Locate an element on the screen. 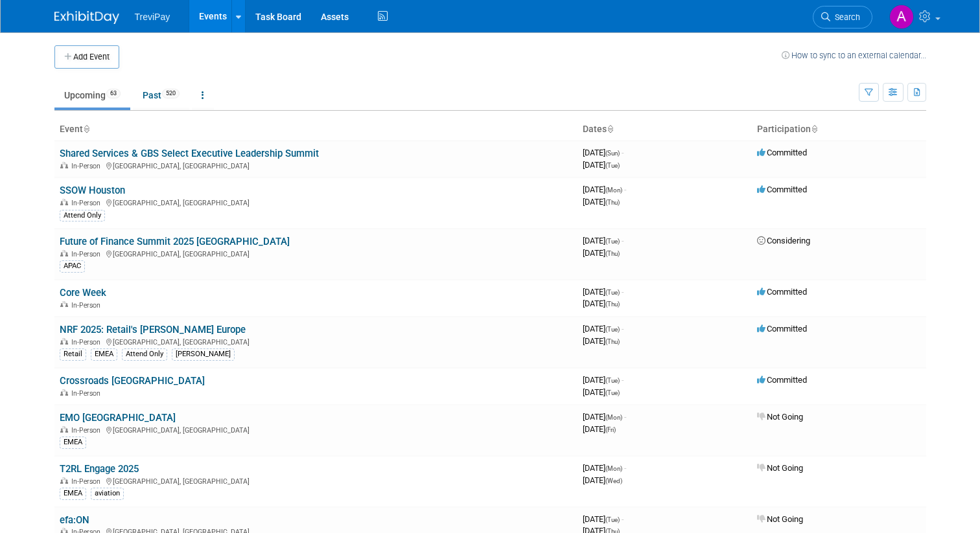 The height and width of the screenshot is (533, 980). a: SSOW Houston is located at coordinates (92, 190).